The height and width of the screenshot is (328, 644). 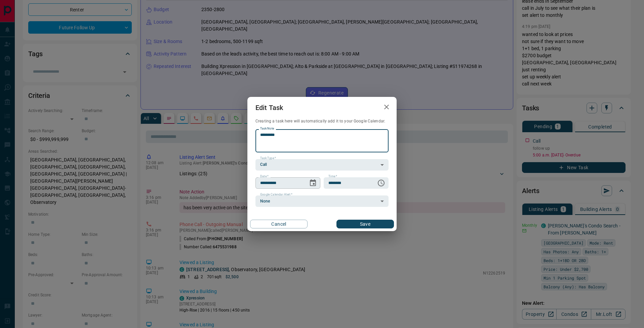 I want to click on label: Date, so click(x=264, y=176).